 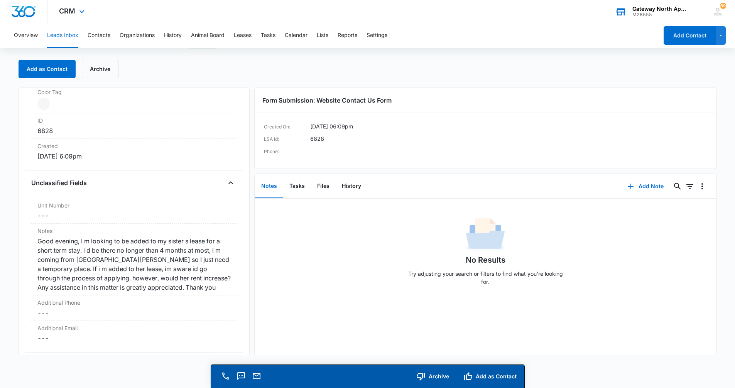 I want to click on div: account name, so click(x=660, y=9).